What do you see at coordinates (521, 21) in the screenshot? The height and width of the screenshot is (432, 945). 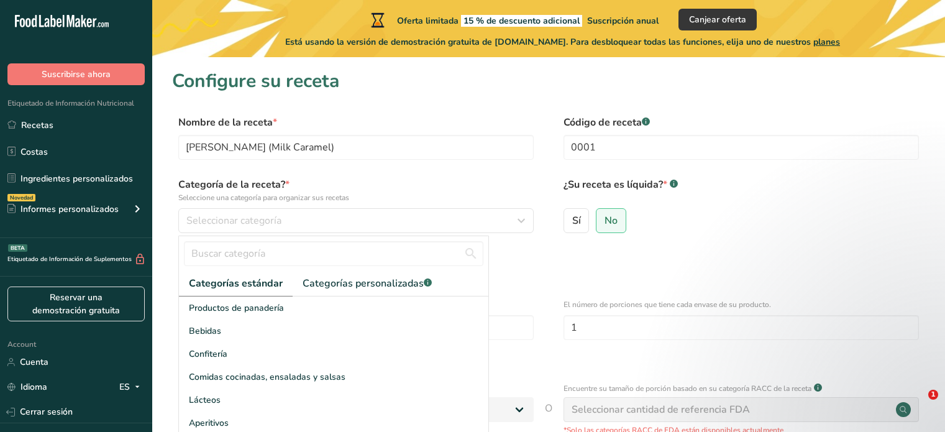 I see `span: 15 % de descuento adicional` at bounding box center [521, 21].